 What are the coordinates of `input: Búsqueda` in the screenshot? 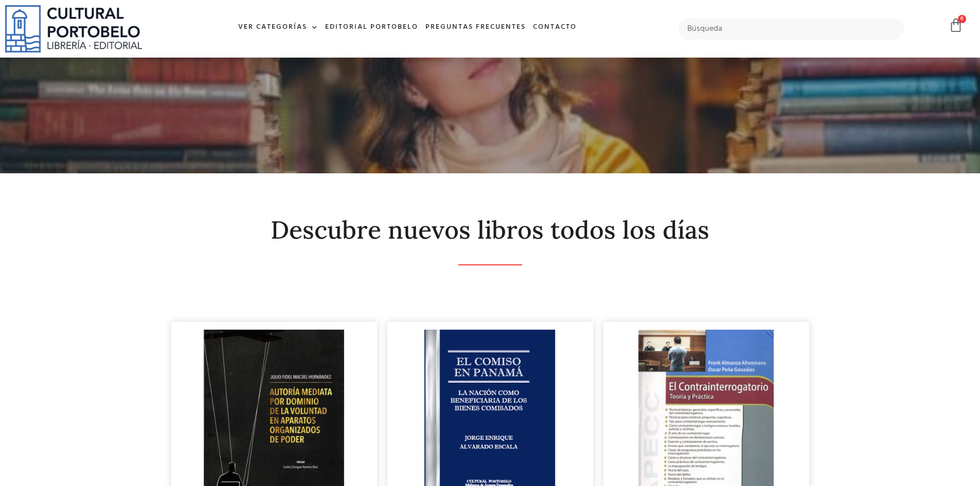 It's located at (791, 29).